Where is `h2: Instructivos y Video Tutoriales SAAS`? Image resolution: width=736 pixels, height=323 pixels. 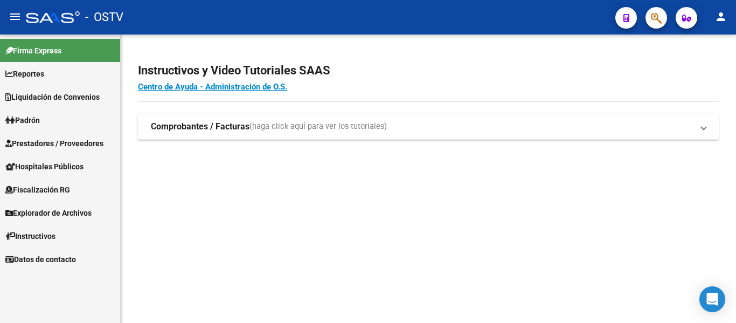
h2: Instructivos y Video Tutoriales SAAS is located at coordinates (429, 71).